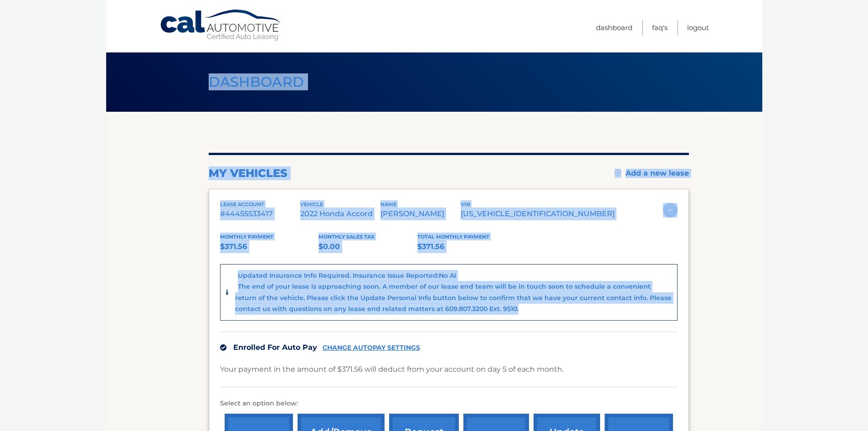 This screenshot has width=868, height=431. Describe the element at coordinates (388, 204) in the screenshot. I see `span: name` at that location.